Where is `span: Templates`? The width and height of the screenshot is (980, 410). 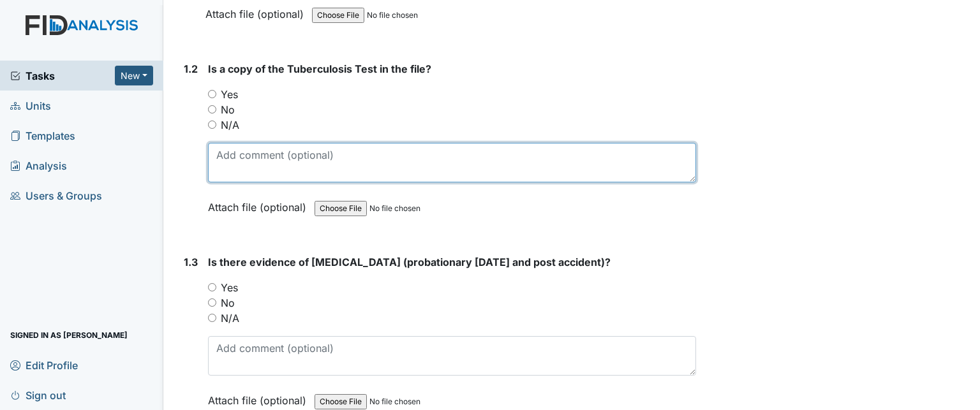
span: Templates is located at coordinates (43, 135).